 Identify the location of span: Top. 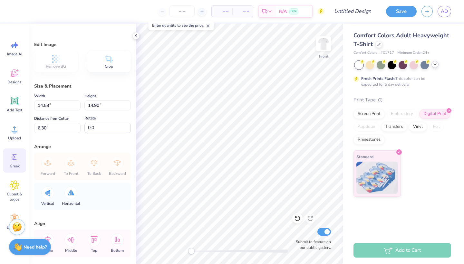
(94, 251).